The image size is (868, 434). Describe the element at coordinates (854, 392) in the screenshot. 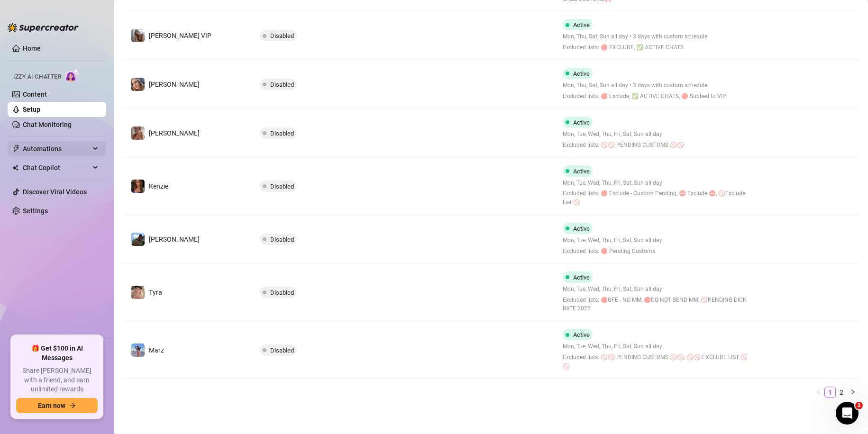

I see `span: right` at that location.